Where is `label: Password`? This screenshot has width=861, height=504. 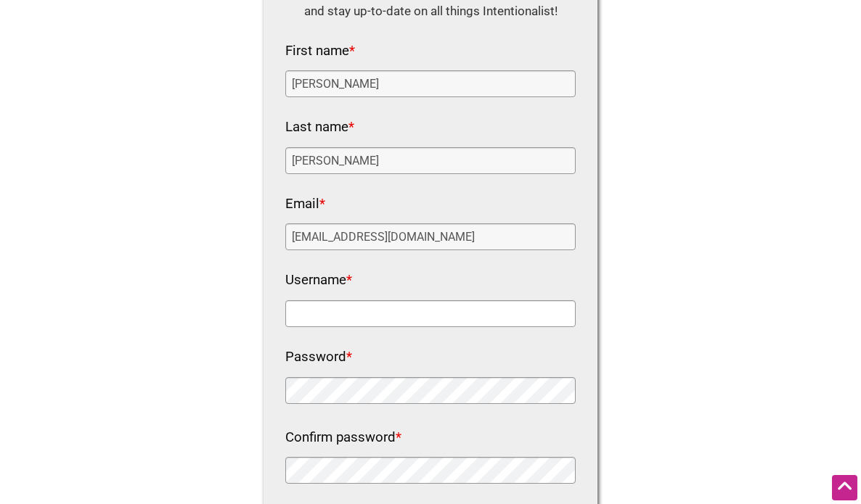
label: Password is located at coordinates (319, 358).